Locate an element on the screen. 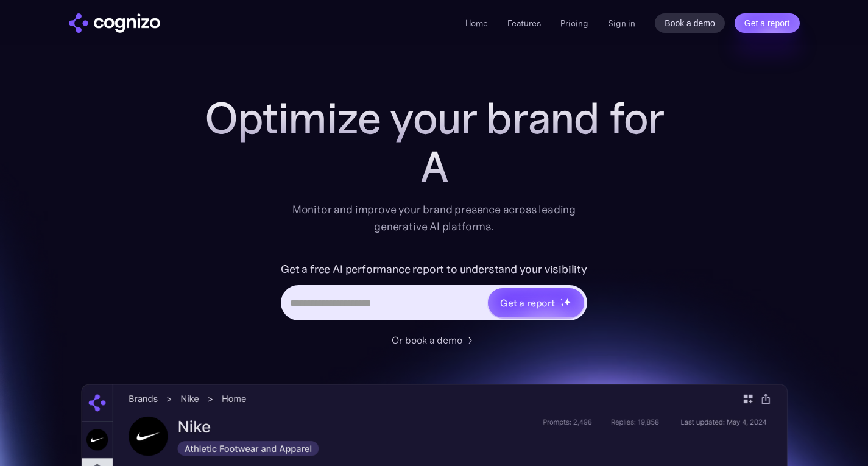 This screenshot has height=466, width=868. div: Monitor and improve your brand presence across leading generative AI platforms. is located at coordinates (434, 218).